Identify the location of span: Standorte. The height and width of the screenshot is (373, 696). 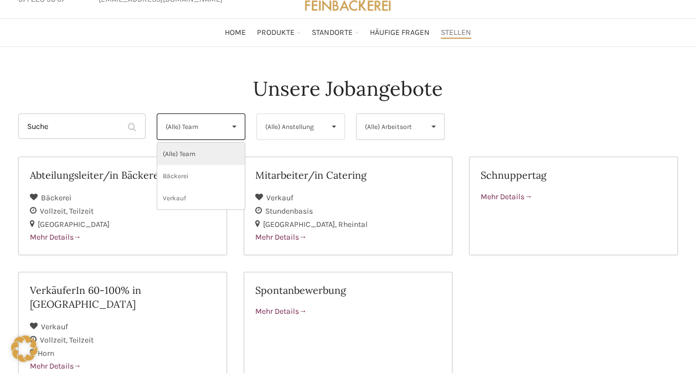
(332, 33).